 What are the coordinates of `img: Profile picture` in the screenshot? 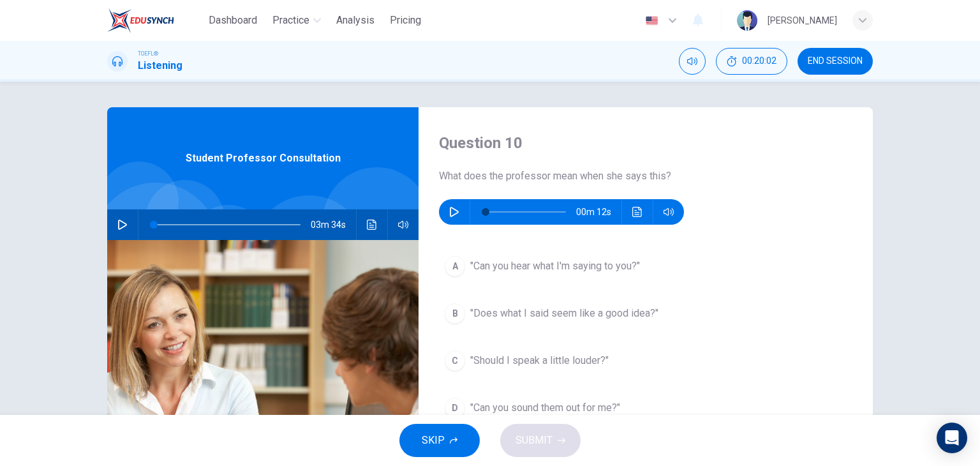 It's located at (747, 21).